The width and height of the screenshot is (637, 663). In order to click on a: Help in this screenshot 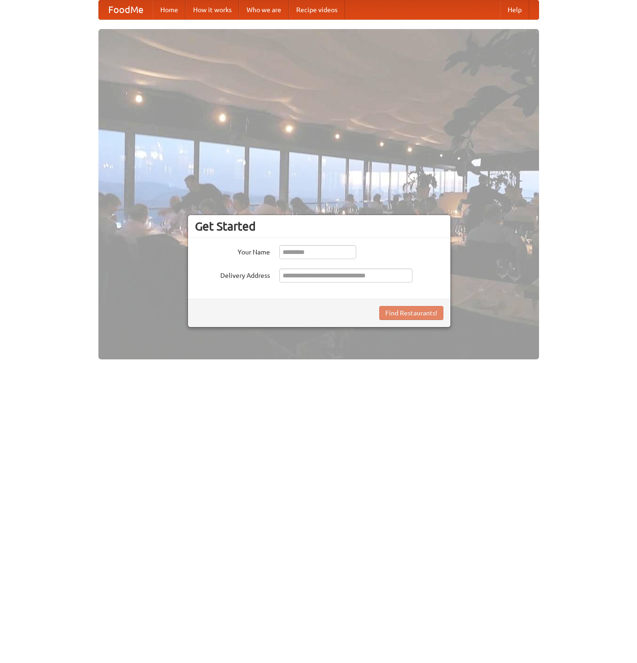, I will do `click(514, 10)`.